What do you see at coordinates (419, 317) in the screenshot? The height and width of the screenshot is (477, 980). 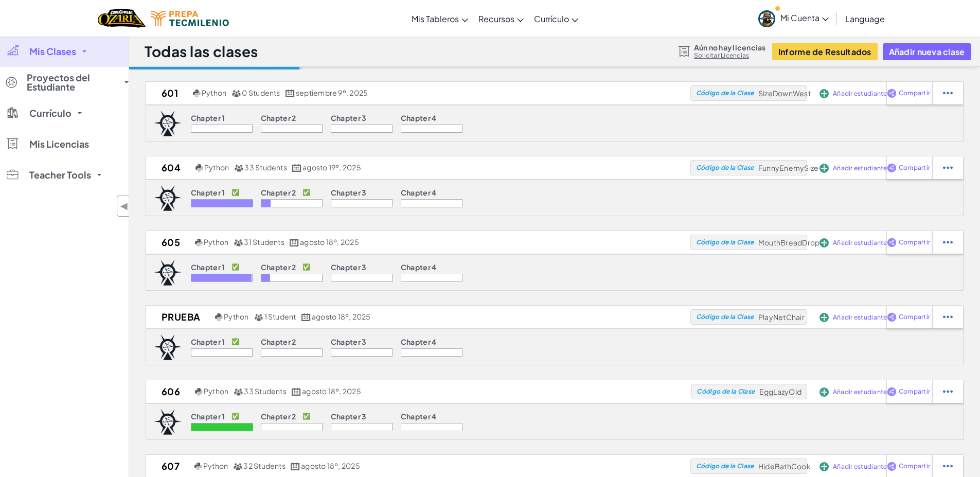 I see `a: PRUEBA Python 1 Student agosto 18º, 2025` at bounding box center [419, 317].